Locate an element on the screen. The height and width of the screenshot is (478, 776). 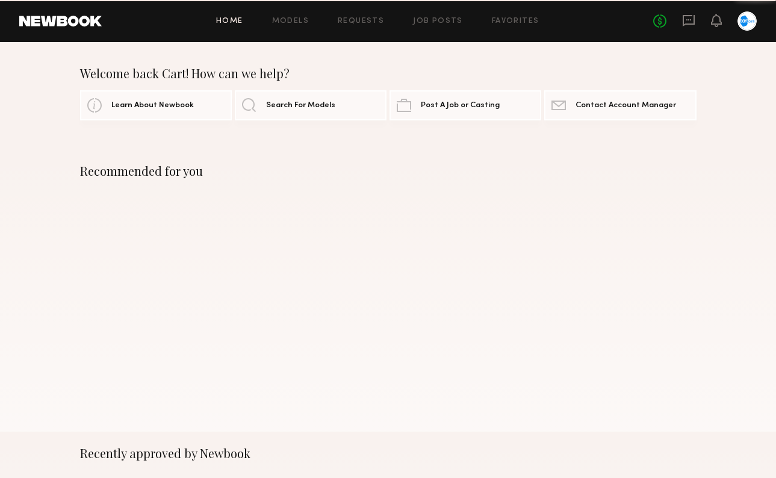
a: Search For Models is located at coordinates (311, 105).